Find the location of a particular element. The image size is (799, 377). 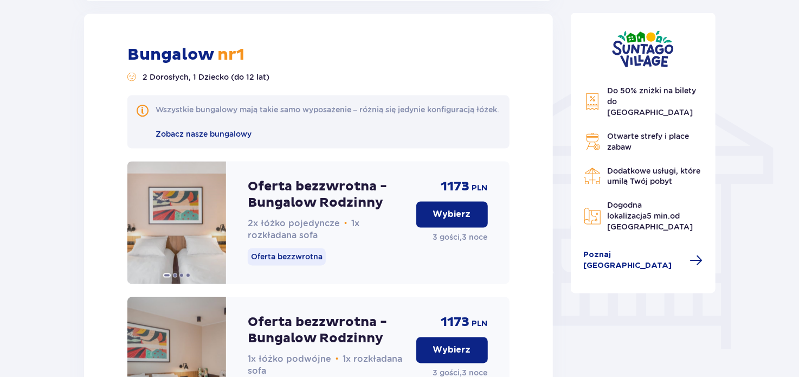

span: Zobacz nasze bungalowy is located at coordinates (203, 134).